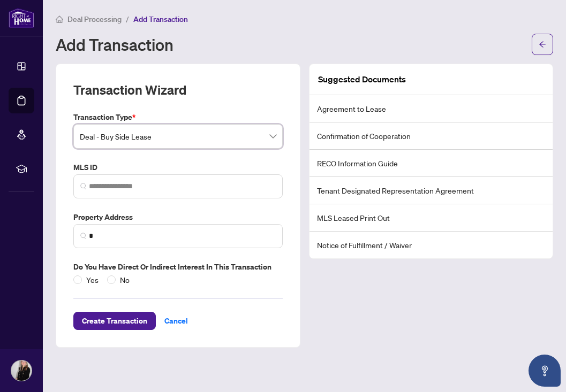  I want to click on span: Add Transaction, so click(161, 20).